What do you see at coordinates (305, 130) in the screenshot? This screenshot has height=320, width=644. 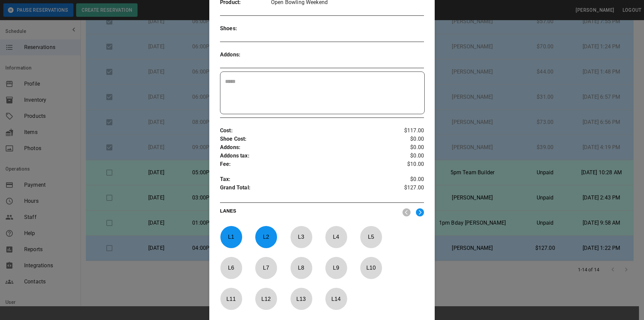 I see `p: Cost :` at bounding box center [305, 130].